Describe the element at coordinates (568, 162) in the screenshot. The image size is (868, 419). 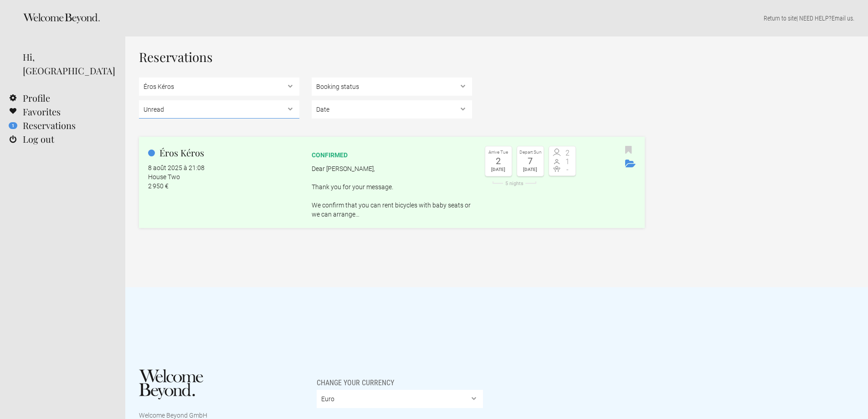
I see `span: 1` at that location.